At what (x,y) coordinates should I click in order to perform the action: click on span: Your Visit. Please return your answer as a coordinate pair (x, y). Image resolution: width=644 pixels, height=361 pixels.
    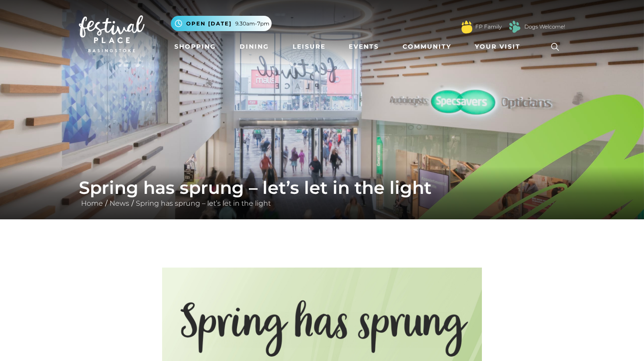
    Looking at the image, I should click on (498, 46).